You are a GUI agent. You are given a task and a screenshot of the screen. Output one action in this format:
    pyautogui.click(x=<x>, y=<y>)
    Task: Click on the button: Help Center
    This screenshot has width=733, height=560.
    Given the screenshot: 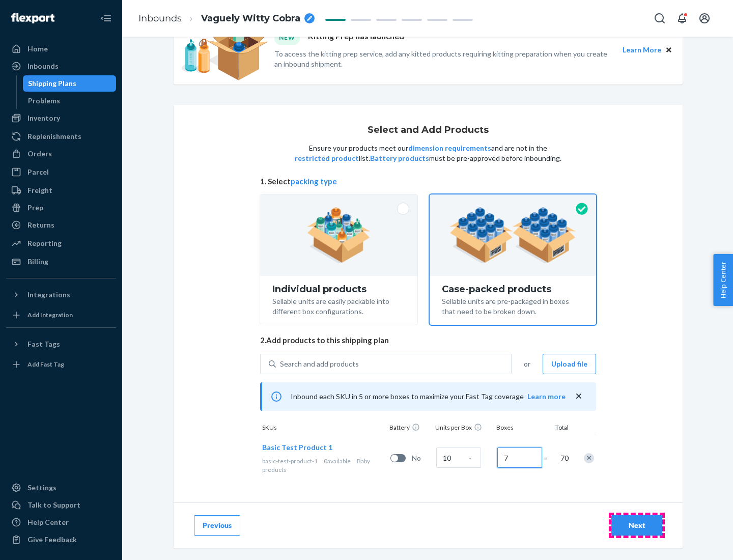 What is the action you would take?
    pyautogui.click(x=723, y=280)
    